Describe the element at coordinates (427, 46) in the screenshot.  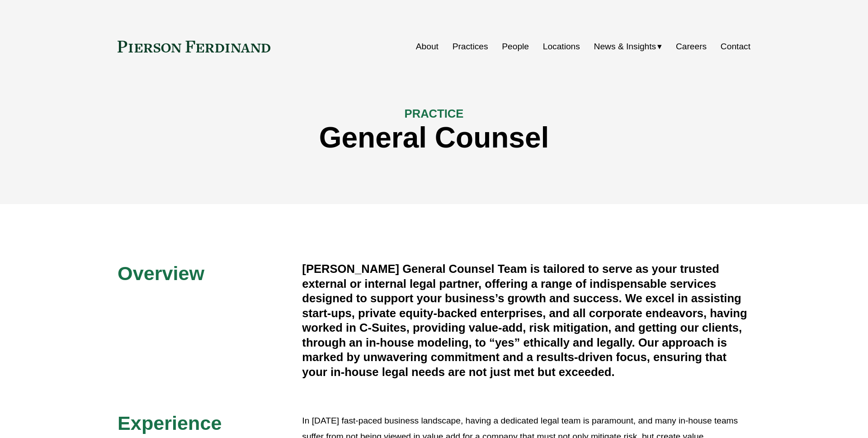
I see `a: About` at that location.